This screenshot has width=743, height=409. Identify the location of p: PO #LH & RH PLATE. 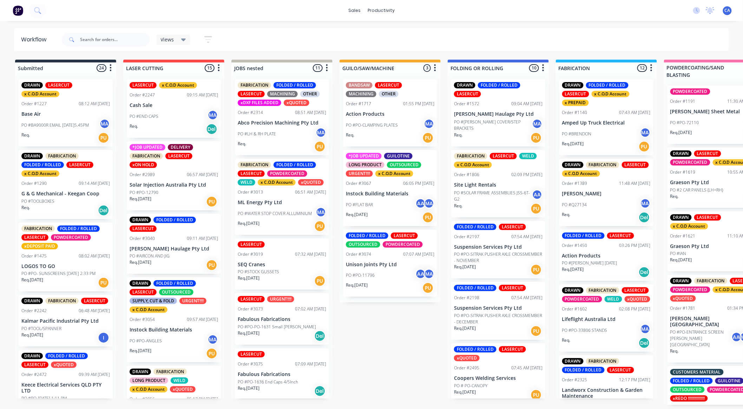
(257, 134).